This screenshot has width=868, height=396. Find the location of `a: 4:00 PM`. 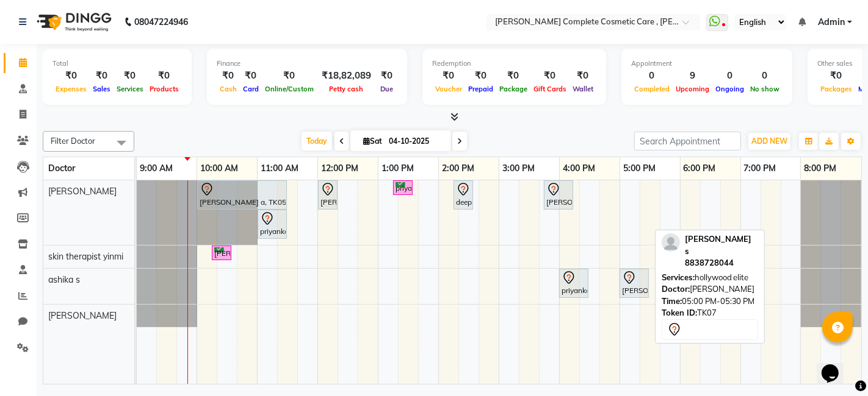

a: 4:00 PM is located at coordinates (578, 168).